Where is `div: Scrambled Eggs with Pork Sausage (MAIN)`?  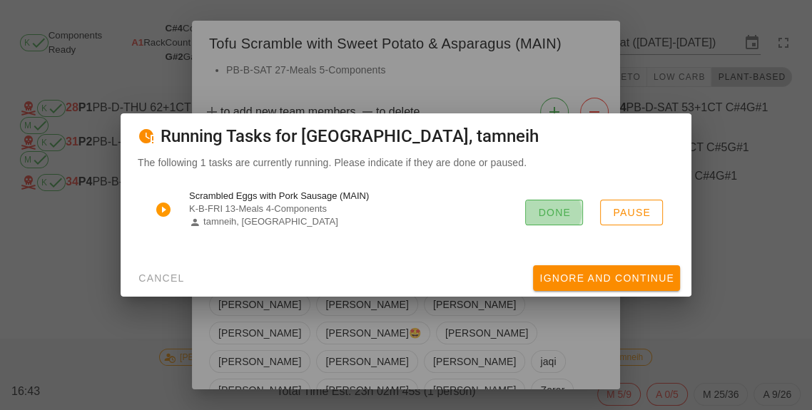
div: Scrambled Eggs with Pork Sausage (MAIN) is located at coordinates (351, 196).